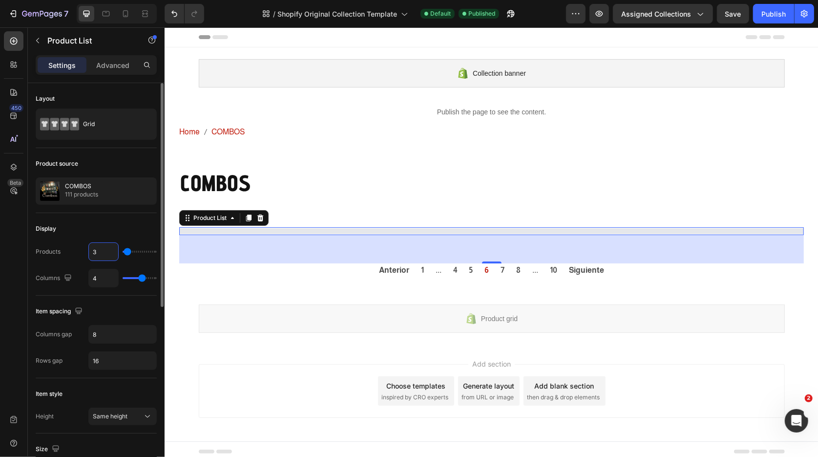  I want to click on div: Choose templates, so click(251, 358).